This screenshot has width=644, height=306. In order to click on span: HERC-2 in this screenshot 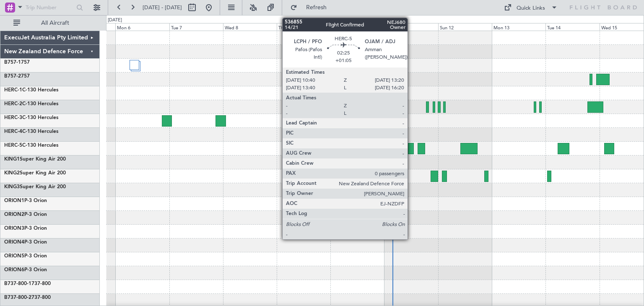, I will do `click(13, 104)`.